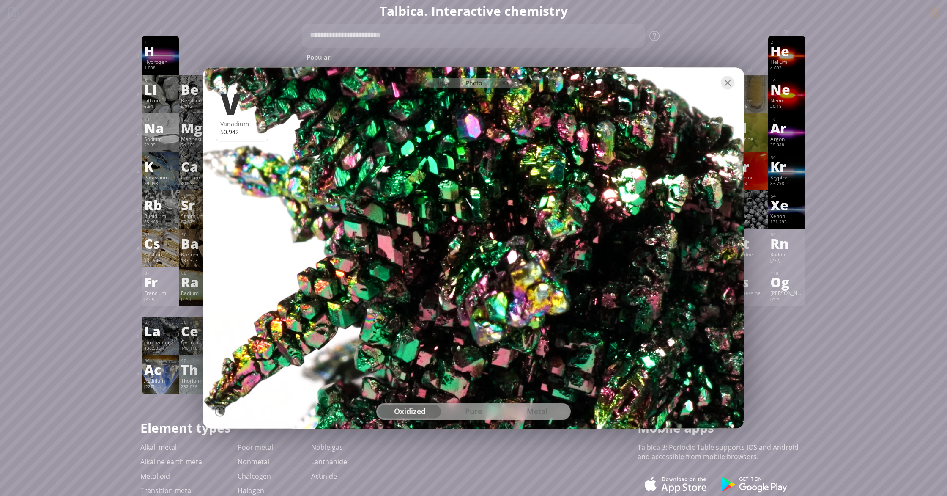 This screenshot has height=496, width=947. I want to click on div: [227], so click(160, 387).